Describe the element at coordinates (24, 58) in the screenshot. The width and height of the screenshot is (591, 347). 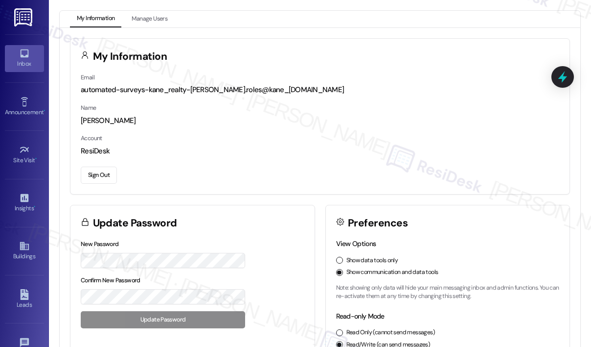
I see `a: Inbox` at that location.